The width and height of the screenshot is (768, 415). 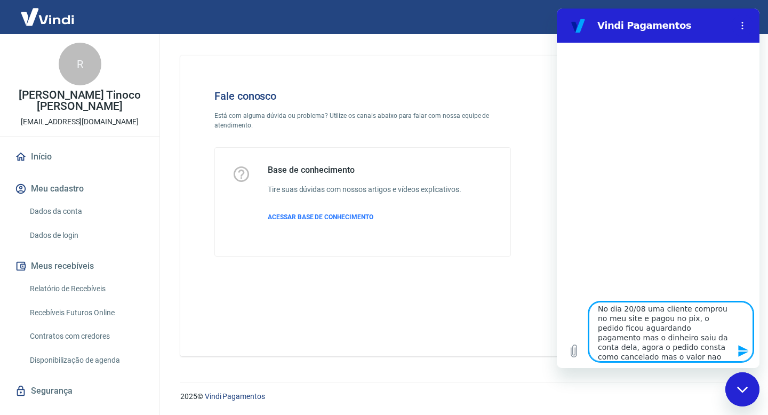 What do you see at coordinates (86, 211) in the screenshot?
I see `a: Dados da conta` at bounding box center [86, 211].